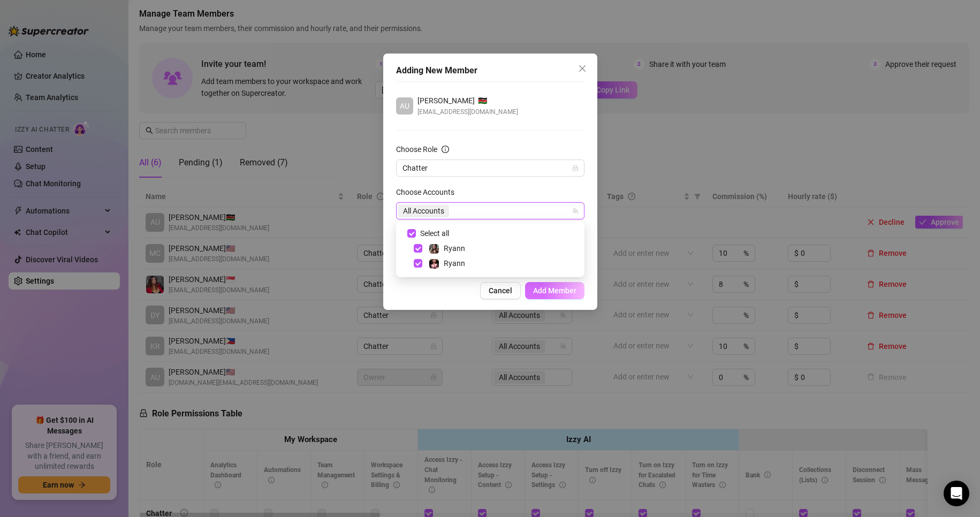 This screenshot has width=980, height=517. I want to click on div: Open Intercom Messenger, so click(957, 494).